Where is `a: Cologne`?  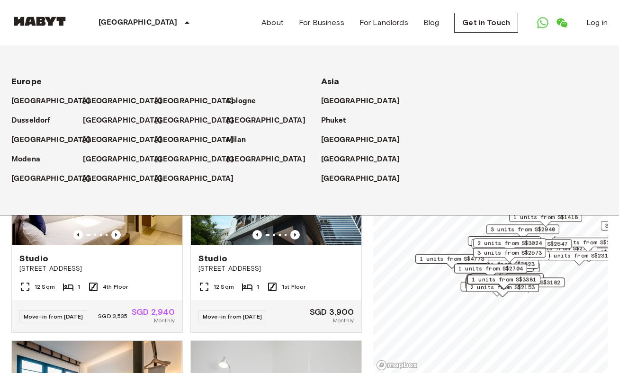 a: Cologne is located at coordinates (246, 101).